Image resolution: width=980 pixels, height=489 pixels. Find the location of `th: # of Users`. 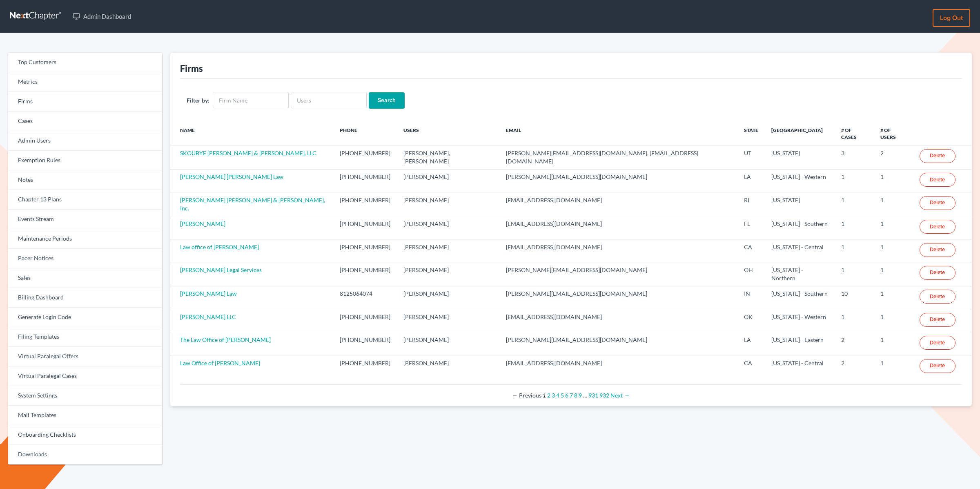

th: # of Users is located at coordinates (894, 133).